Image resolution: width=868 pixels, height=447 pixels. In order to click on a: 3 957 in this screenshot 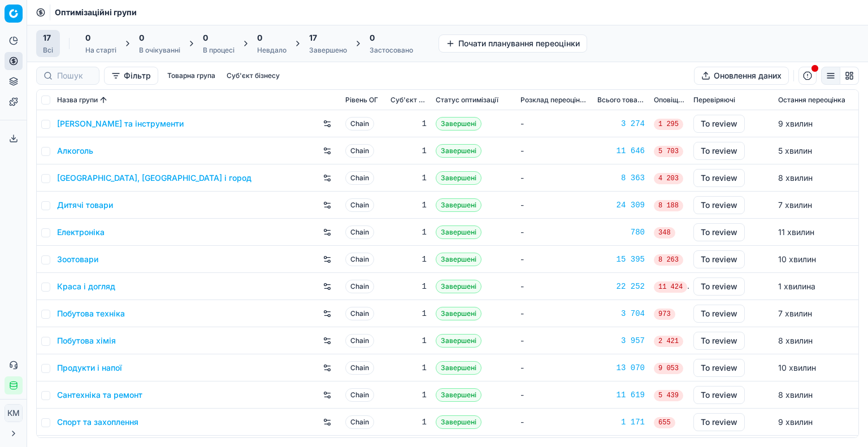, I will do `click(621, 341)`.